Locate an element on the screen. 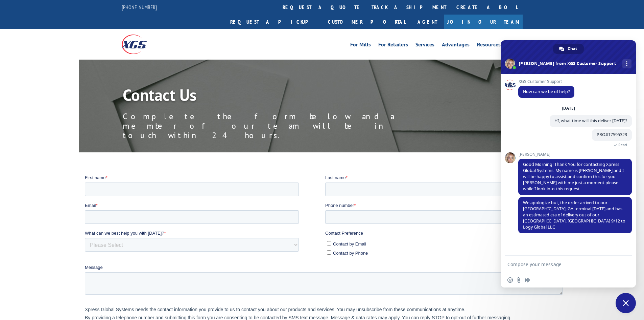 The height and width of the screenshot is (320, 644). span: Audio message is located at coordinates (528, 280).